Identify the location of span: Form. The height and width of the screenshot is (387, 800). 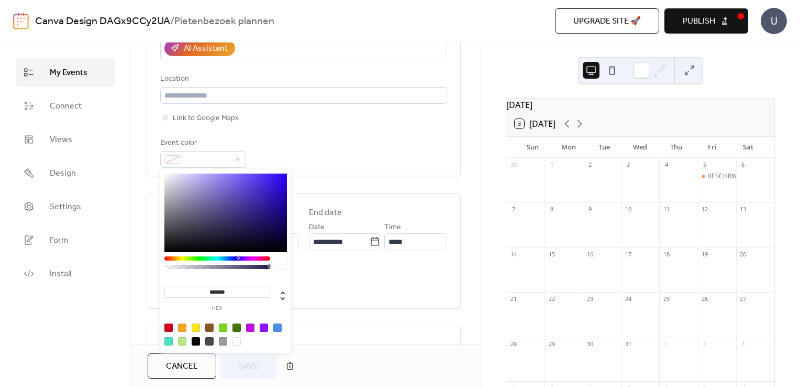
(59, 240).